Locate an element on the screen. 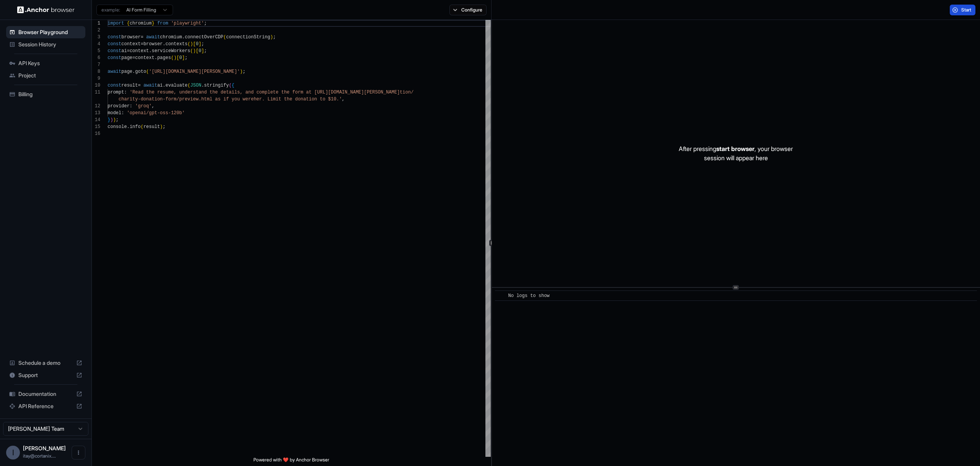  button: Start is located at coordinates (963, 10).